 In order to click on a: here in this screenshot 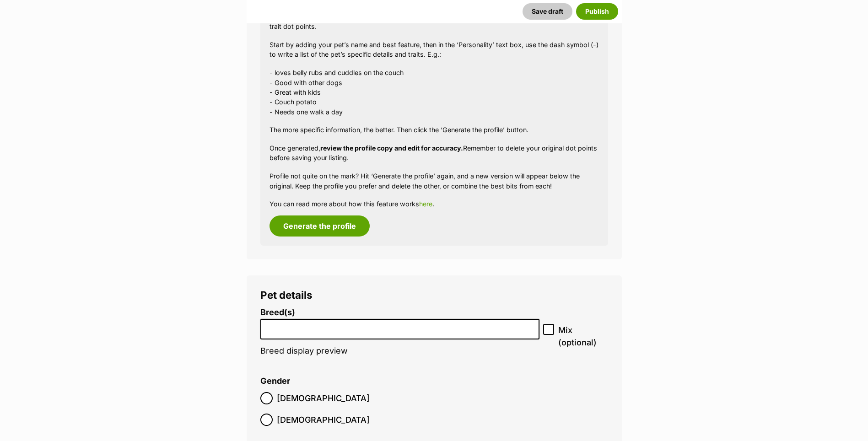, I will do `click(426, 204)`.